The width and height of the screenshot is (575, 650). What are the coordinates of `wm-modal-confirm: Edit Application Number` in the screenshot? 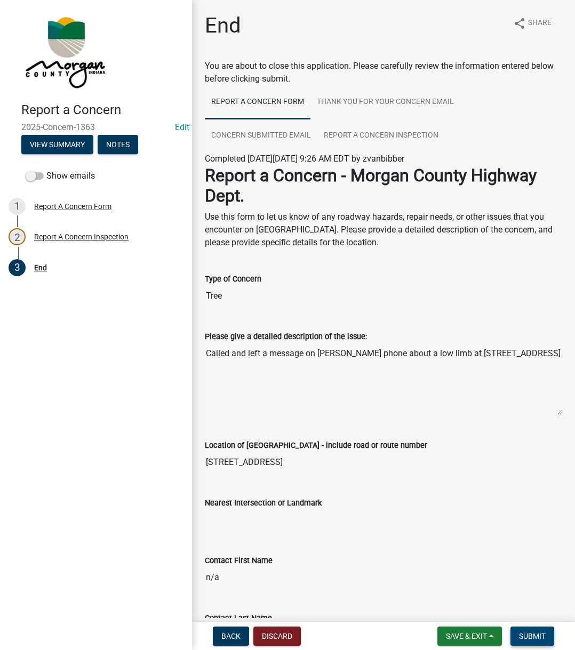 It's located at (182, 127).